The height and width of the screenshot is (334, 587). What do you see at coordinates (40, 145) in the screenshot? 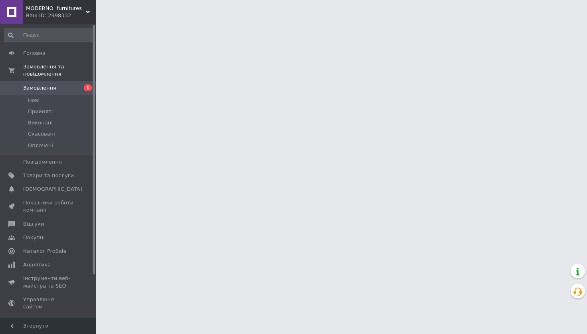
I see `span: Оплачені` at bounding box center [40, 145].